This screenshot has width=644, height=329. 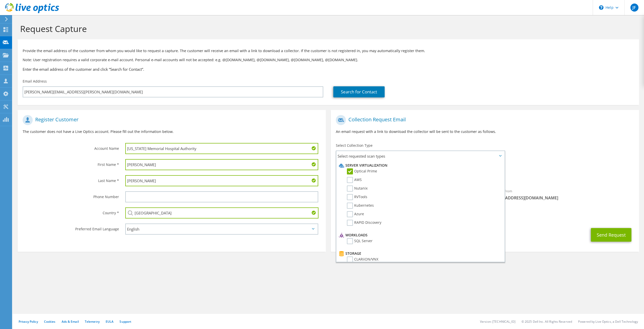 What do you see at coordinates (484, 120) in the screenshot?
I see `h1: Collection Request Email` at bounding box center [484, 120].